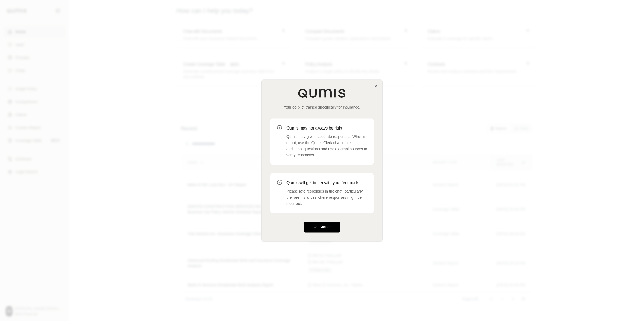 This screenshot has width=644, height=321. I want to click on p: Your co-pilot trained specifically for insurance., so click(322, 107).